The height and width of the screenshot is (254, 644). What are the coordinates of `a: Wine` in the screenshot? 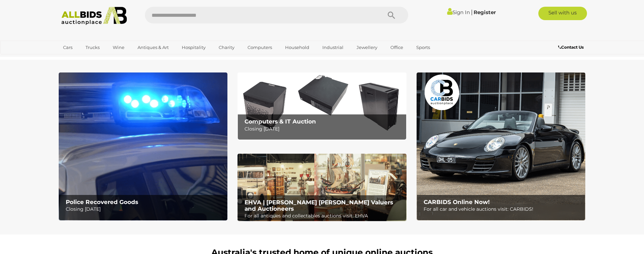 It's located at (118, 47).